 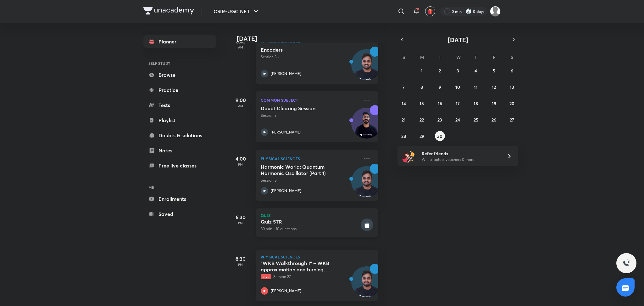 What do you see at coordinates (310, 277) in the screenshot?
I see `p: Session 27` at bounding box center [310, 277].